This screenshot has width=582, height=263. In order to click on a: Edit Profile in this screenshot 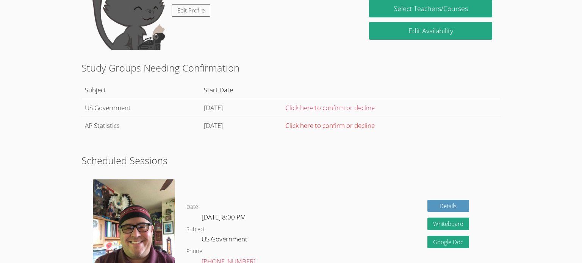, I will do `click(191, 10)`.